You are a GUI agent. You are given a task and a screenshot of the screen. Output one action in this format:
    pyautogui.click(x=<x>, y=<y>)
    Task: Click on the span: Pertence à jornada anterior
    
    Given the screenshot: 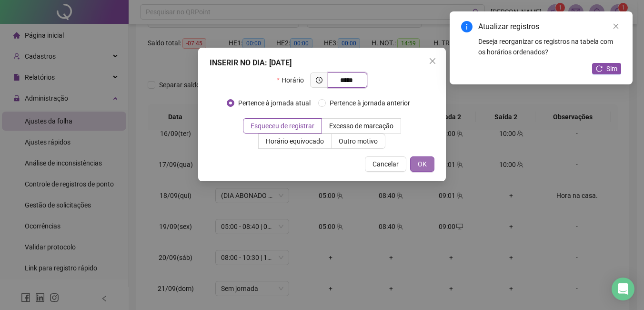 What is the action you would take?
    pyautogui.click(x=370, y=103)
    